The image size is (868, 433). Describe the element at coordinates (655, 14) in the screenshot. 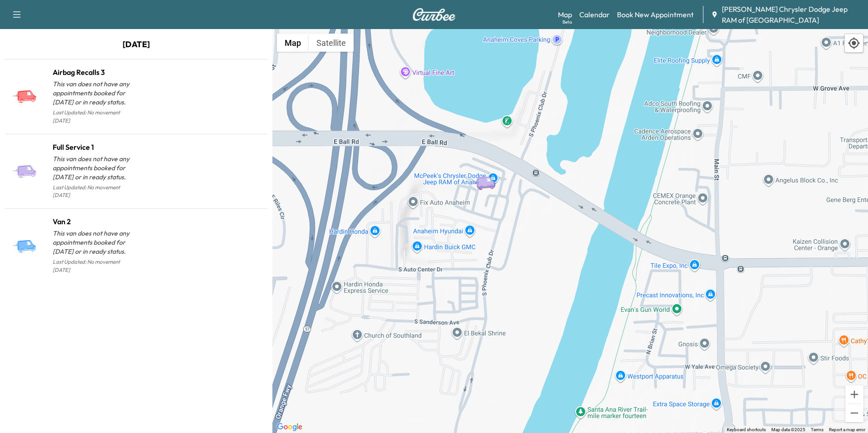

I see `a: Book New Appointment` at that location.